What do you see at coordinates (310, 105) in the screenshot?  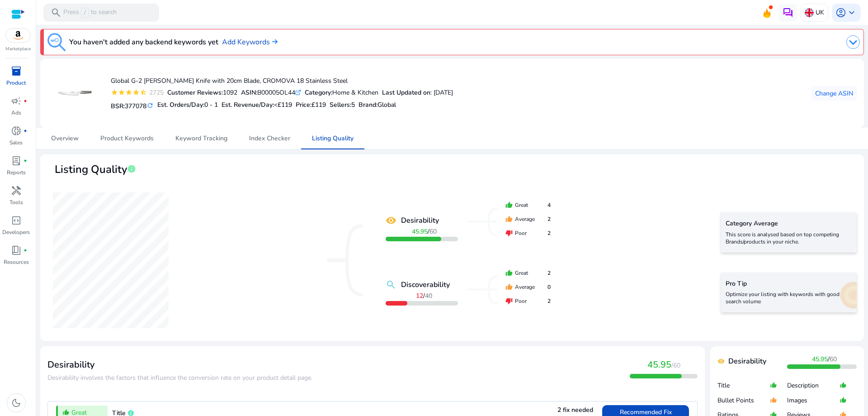 I see `h5: Price:` at bounding box center [310, 105].